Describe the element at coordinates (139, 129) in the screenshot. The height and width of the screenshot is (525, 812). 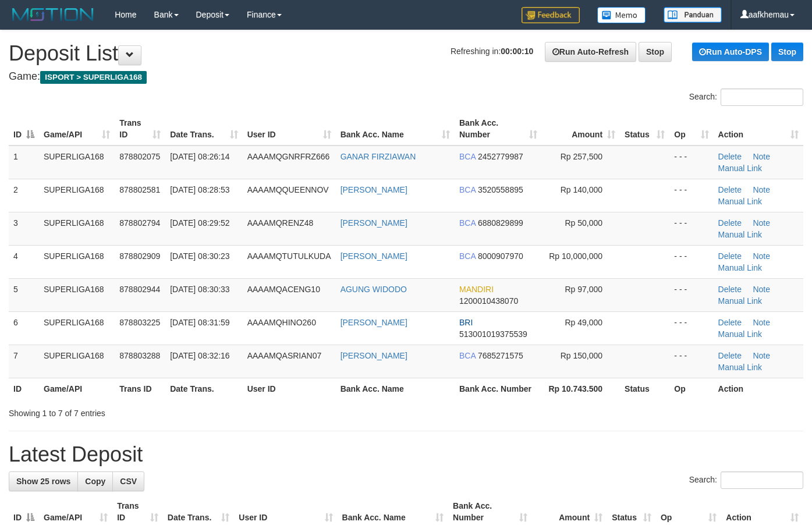
I see `th: Trans ID: activate to sort column ascending` at that location.